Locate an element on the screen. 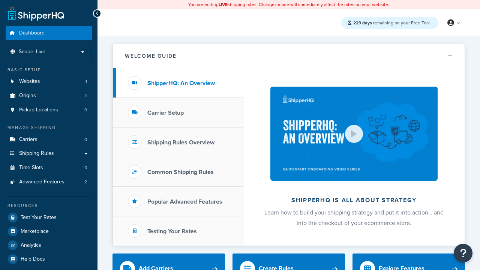  li: Time Slots is located at coordinates (49, 168).